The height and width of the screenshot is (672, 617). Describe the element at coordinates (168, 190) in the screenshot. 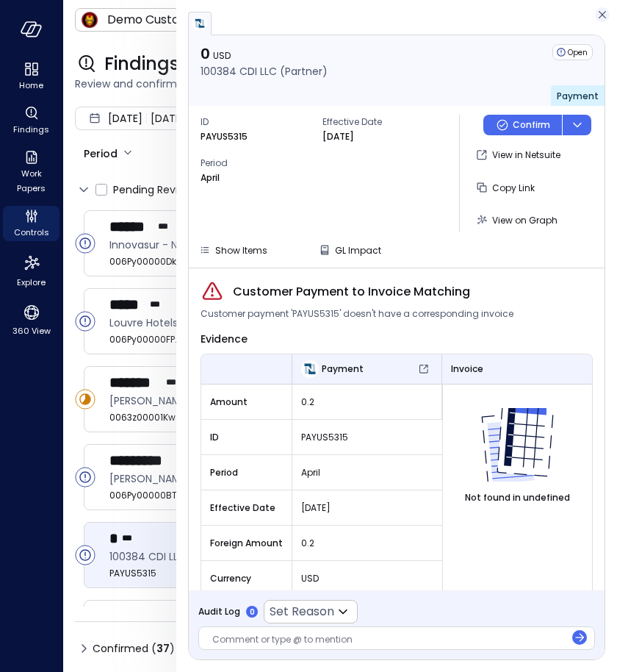

I see `span: Pending Review` at that location.